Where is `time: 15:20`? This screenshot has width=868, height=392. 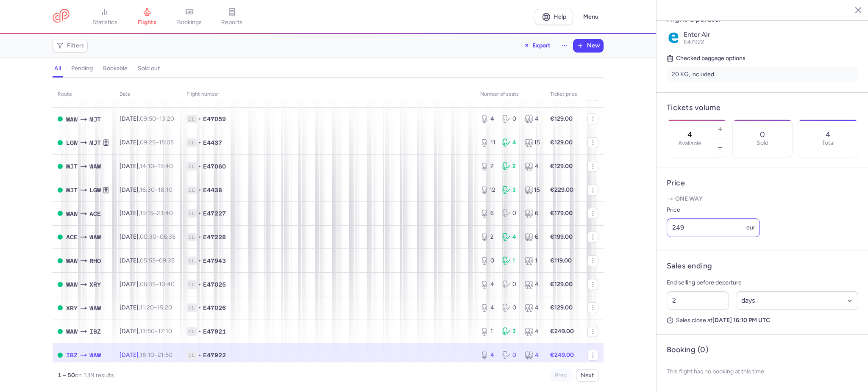 time: 15:20 is located at coordinates (165, 308).